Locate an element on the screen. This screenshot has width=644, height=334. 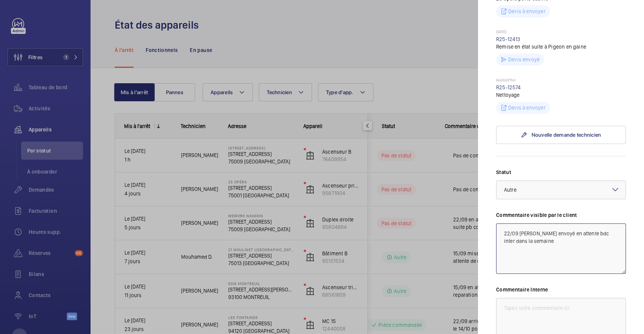
p: Aujourd'hui is located at coordinates (561, 81).